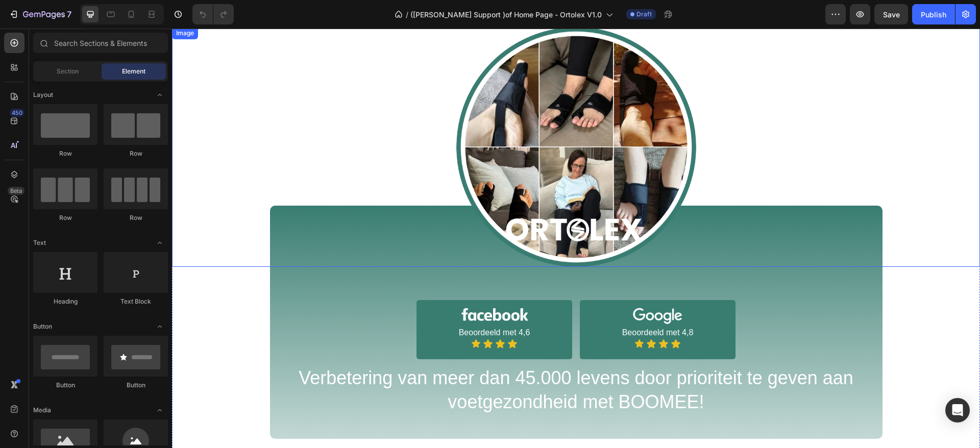  Describe the element at coordinates (957, 411) in the screenshot. I see `div: Open Intercom Messenger` at that location.